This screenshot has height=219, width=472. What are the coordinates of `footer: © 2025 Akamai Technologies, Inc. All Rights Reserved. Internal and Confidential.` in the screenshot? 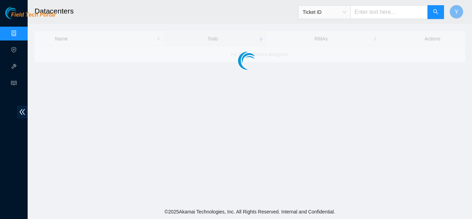 It's located at (250, 211).